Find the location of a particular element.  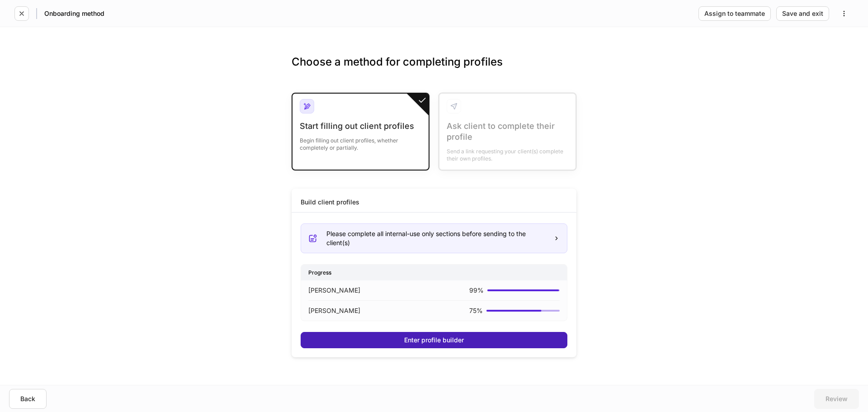

p: 99 % is located at coordinates (477, 291).